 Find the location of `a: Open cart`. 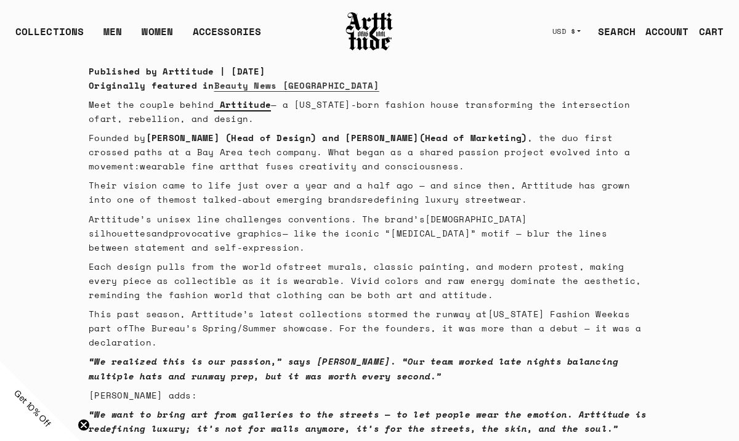

a: Open cart is located at coordinates (706, 31).